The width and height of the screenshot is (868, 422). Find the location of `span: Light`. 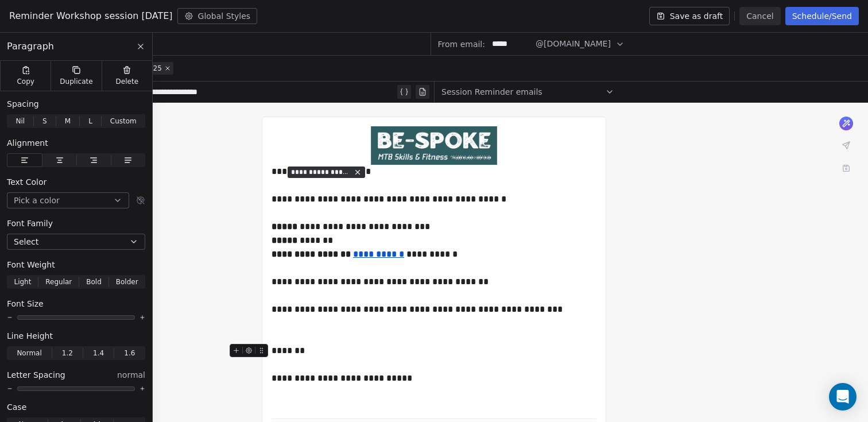

span: Light is located at coordinates (22, 282).